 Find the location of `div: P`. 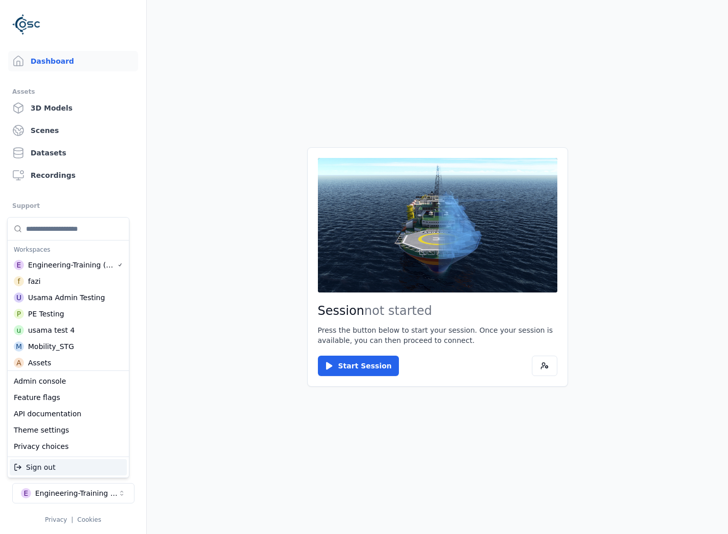

div: P is located at coordinates (19, 314).